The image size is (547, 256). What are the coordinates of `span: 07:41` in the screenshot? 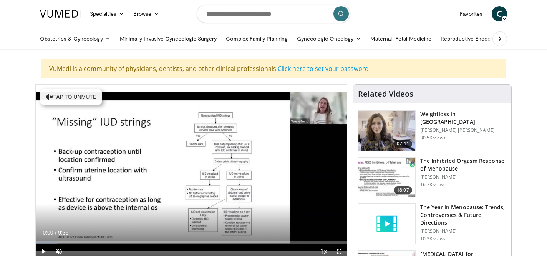 It's located at (403, 144).